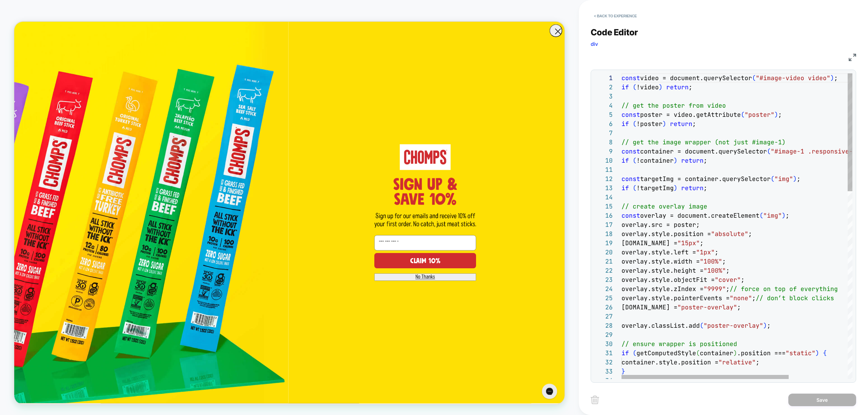  What do you see at coordinates (728, 279) in the screenshot?
I see `span: "cover"` at bounding box center [728, 279].